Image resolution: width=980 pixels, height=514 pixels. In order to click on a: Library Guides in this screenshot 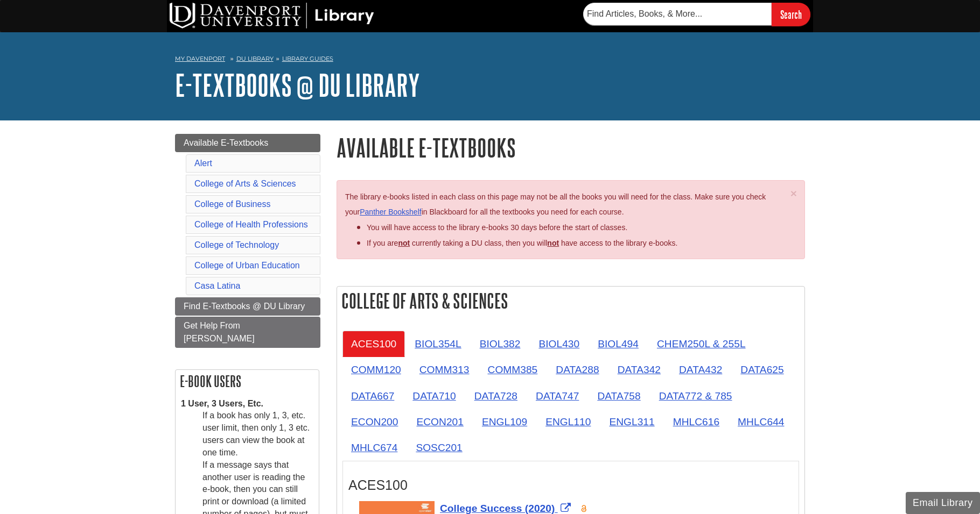, I will do `click(308, 59)`.